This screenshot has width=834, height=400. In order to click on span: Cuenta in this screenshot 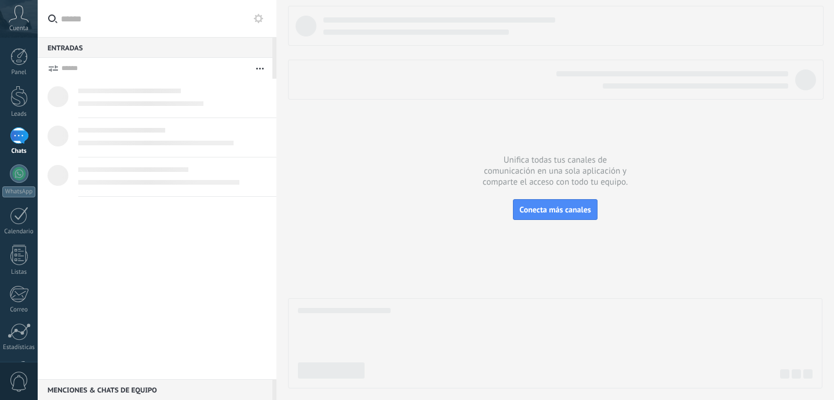, I will do `click(19, 28)`.